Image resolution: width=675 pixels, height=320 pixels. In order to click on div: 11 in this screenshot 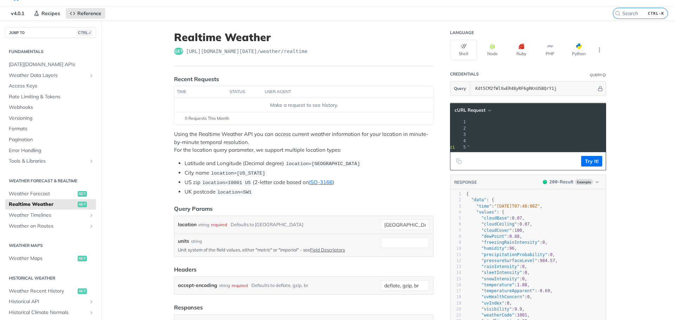, I will do `click(455, 255)`.